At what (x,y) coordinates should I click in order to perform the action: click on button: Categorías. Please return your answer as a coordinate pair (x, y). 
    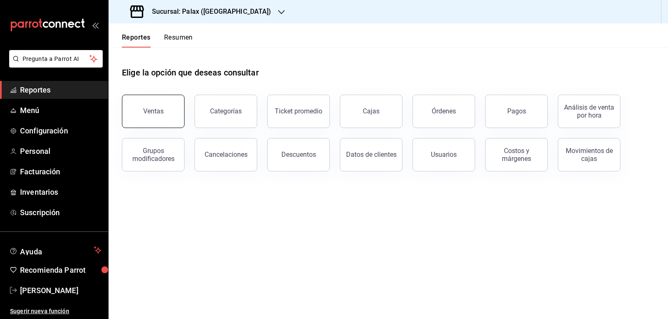
    Looking at the image, I should click on (226, 111).